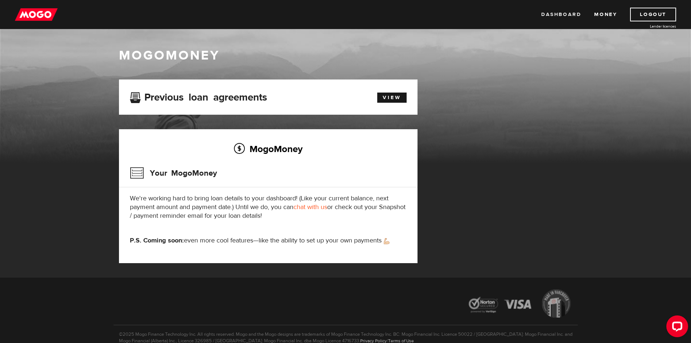  What do you see at coordinates (173, 173) in the screenshot?
I see `h3: Your MogoMoney` at bounding box center [173, 173].